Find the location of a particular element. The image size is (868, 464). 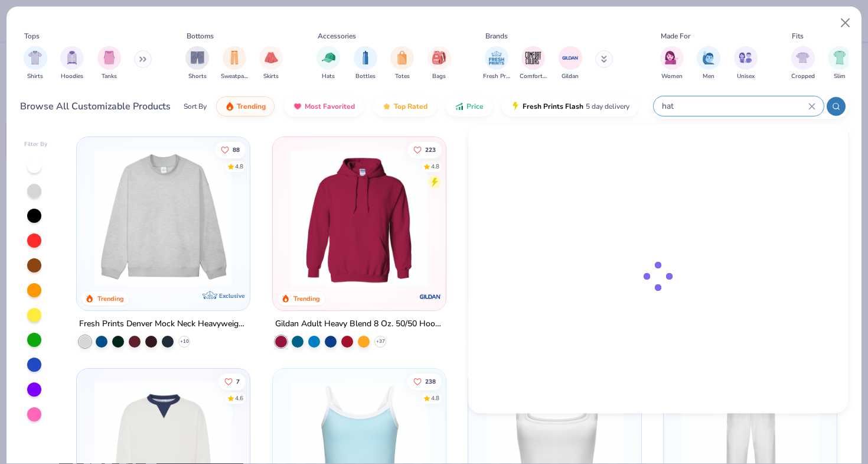

div: filter for Women is located at coordinates (672, 63).